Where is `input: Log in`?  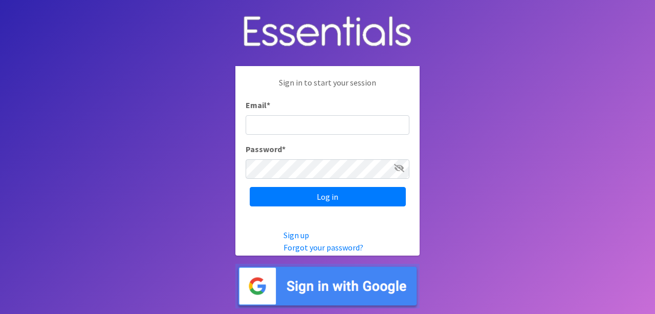
input: Log in is located at coordinates (327, 196).